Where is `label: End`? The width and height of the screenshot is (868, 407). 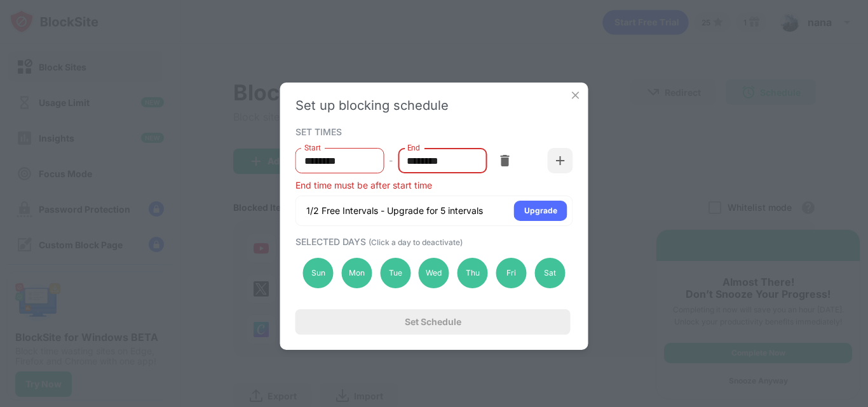 label: End is located at coordinates (413, 148).